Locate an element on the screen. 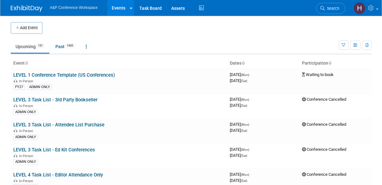 This screenshot has width=382, height=185. span: Waiting to book is located at coordinates (318, 74).